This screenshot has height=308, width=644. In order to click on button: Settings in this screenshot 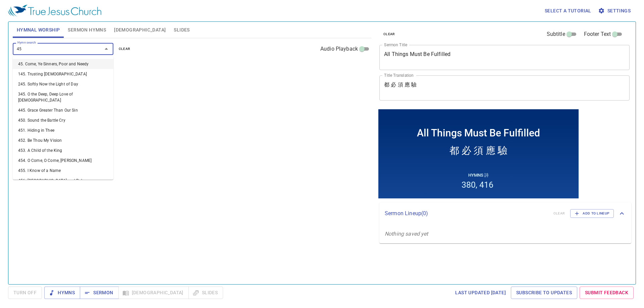, I will do `click(615, 10)`.